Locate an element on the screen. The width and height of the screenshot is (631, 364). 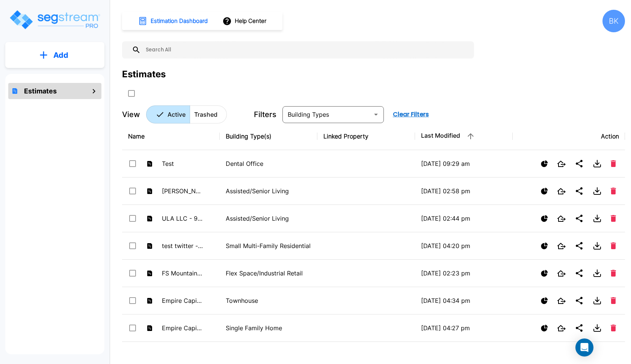
button: Open is located at coordinates (376, 114).